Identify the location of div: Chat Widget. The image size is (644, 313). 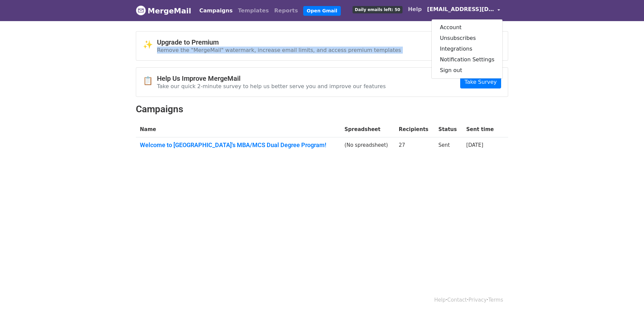
(627, 297).